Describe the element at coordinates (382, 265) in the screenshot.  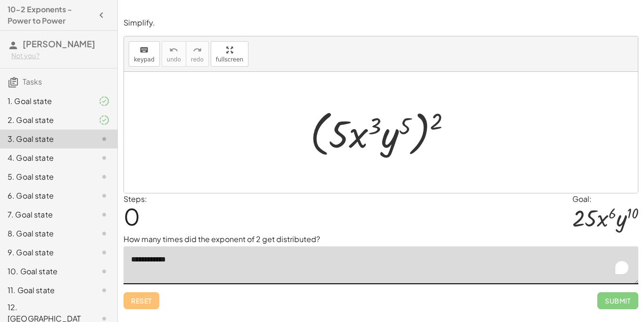
I see `textarea: To enrich screen reader interactions, please activate Accessibility in Grammarly extension settings` at that location.